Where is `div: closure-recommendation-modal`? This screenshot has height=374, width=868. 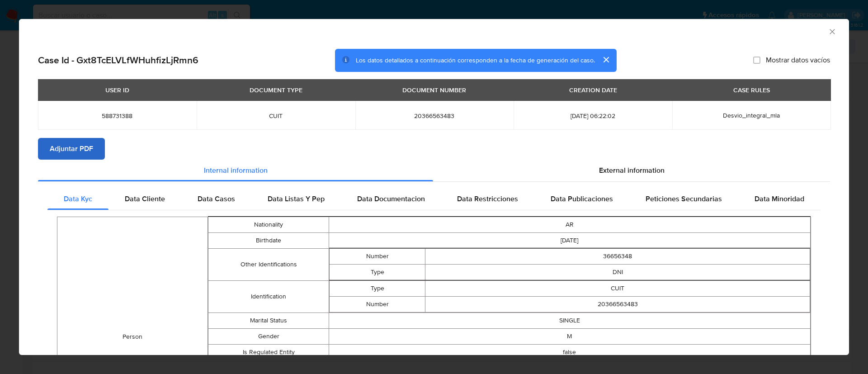
div: closure-recommendation-modal is located at coordinates (434, 187).